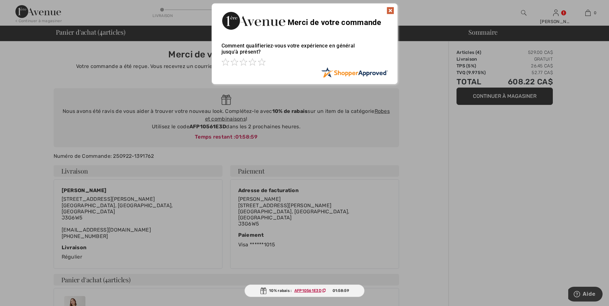 Image resolution: width=609 pixels, height=306 pixels. I want to click on img: Gift.svg, so click(263, 291).